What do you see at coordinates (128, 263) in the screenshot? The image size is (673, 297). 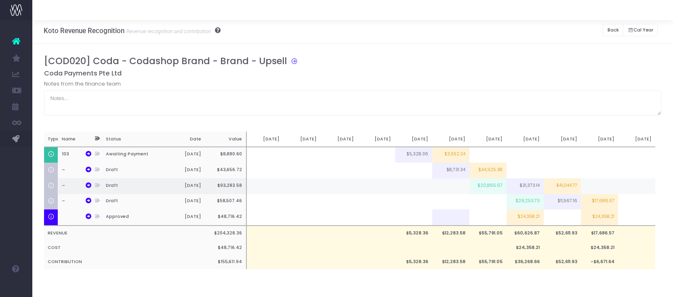 I see `th: CONTRIBUTION` at bounding box center [128, 263].